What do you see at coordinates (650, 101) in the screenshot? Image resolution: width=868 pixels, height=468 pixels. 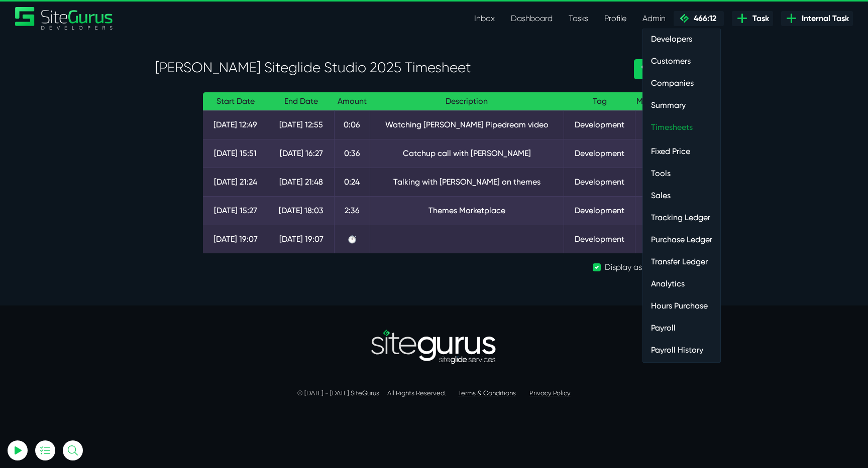 I see `th: Manual` at bounding box center [650, 101].